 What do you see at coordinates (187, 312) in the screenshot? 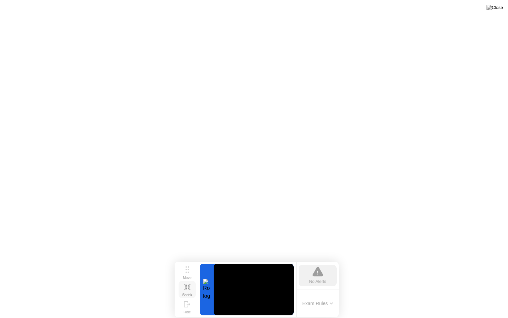
I see `div: Hide` at bounding box center [187, 312].